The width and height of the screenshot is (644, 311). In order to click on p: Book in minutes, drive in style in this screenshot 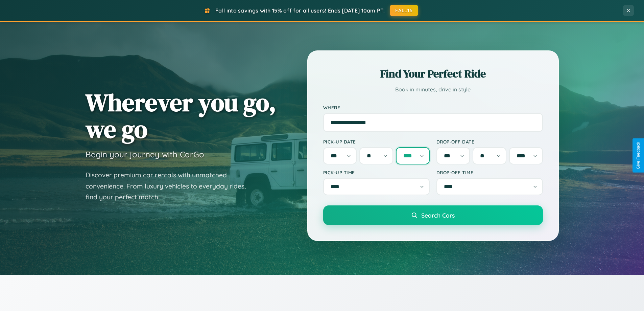, I will do `click(433, 89)`.